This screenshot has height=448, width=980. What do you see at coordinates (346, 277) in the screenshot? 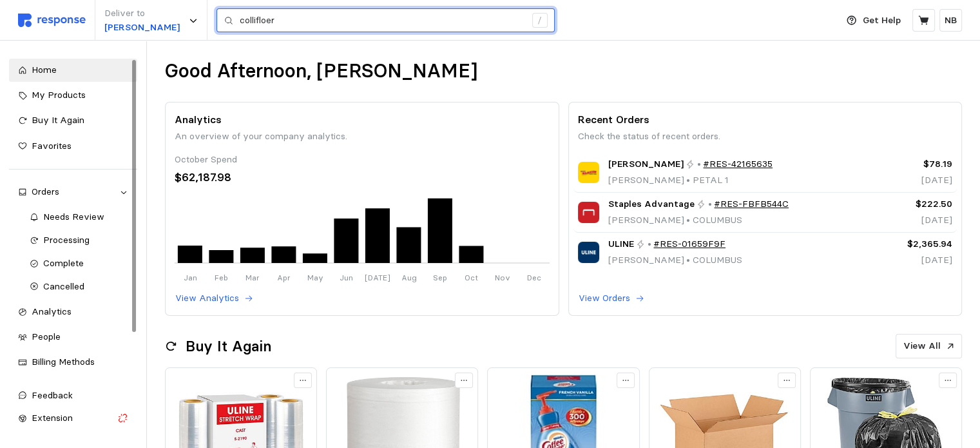
I see `tspan: Jun` at bounding box center [346, 277].